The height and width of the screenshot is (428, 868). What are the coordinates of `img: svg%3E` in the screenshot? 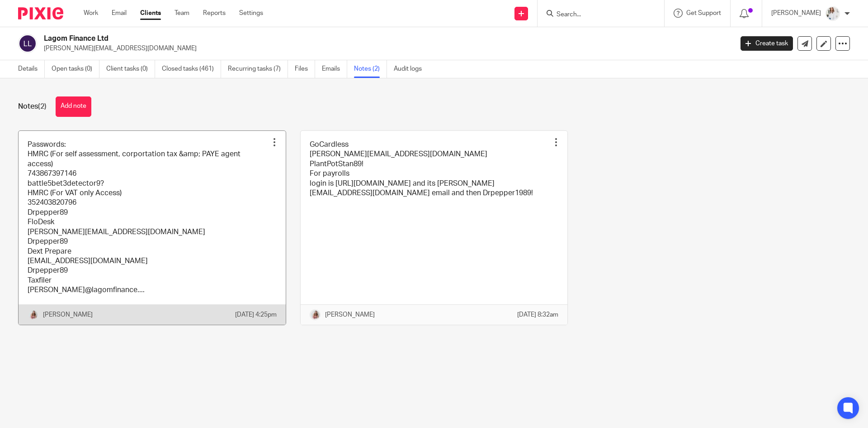 It's located at (27, 44).